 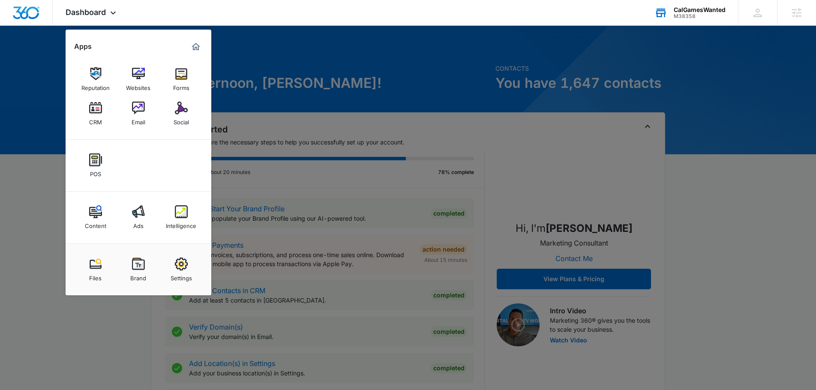 What do you see at coordinates (138, 276) in the screenshot?
I see `div: Brand` at bounding box center [138, 276].